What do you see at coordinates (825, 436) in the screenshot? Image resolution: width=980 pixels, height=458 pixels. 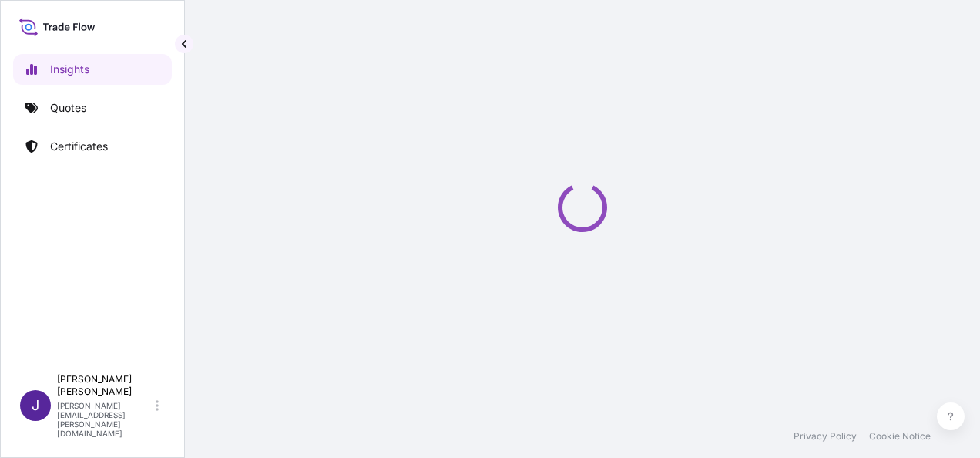 I see `a: Privacy Policy` at bounding box center [825, 436].